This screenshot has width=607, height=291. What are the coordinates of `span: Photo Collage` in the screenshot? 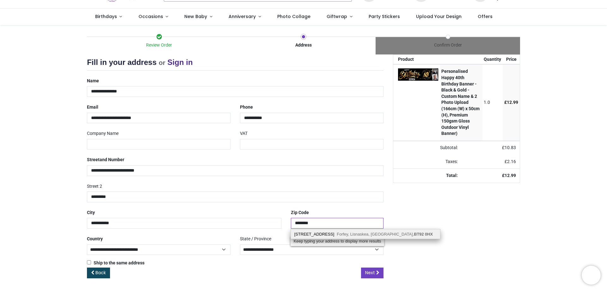 It's located at (294, 16).